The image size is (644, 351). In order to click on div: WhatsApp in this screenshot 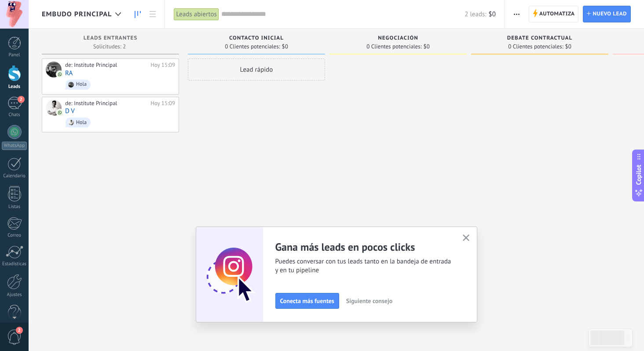, I will do `click(14, 146)`.